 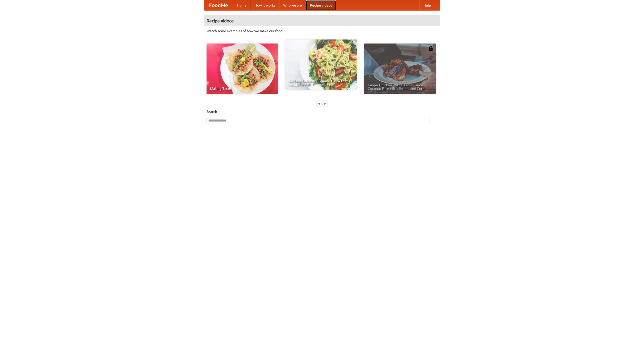 What do you see at coordinates (321, 5) in the screenshot?
I see `a: Recipe videos` at bounding box center [321, 5].